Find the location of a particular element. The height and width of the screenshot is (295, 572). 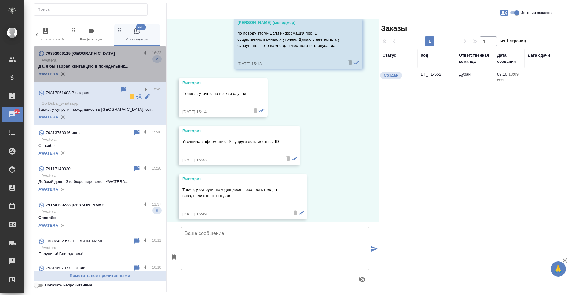

div: 7911714033015:20AwateraДобрый день! Это бюро переводов AWATERA....AWATERA is located at coordinates (100, 179).